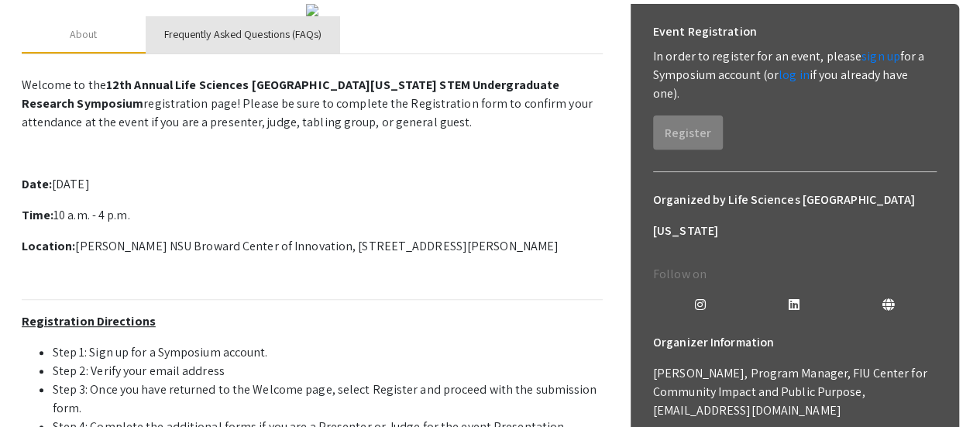 This screenshot has height=427, width=980. Describe the element at coordinates (795, 75) in the screenshot. I see `p: In order to register for an event, please for a Symposium account (or if you already have one).` at that location.